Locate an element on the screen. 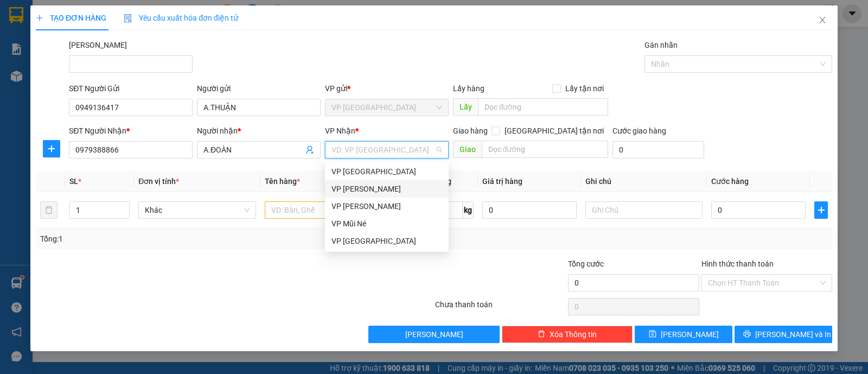 This screenshot has height=374, width=868. span: Nhận: is located at coordinates (140, 16).